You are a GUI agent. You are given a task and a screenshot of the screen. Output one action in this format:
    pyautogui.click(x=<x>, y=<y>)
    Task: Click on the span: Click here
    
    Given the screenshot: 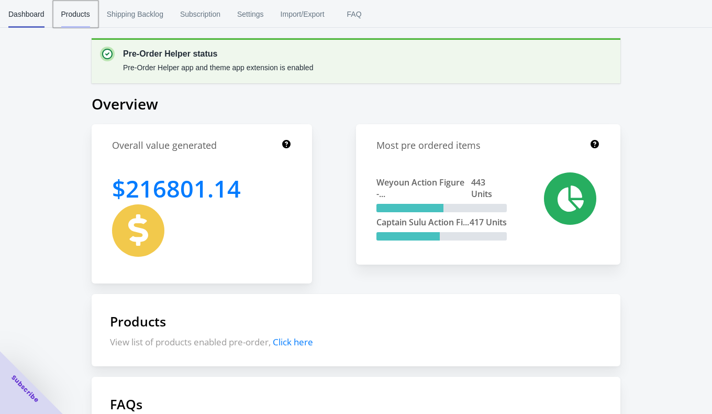 What is the action you would take?
    pyautogui.click(x=293, y=342)
    